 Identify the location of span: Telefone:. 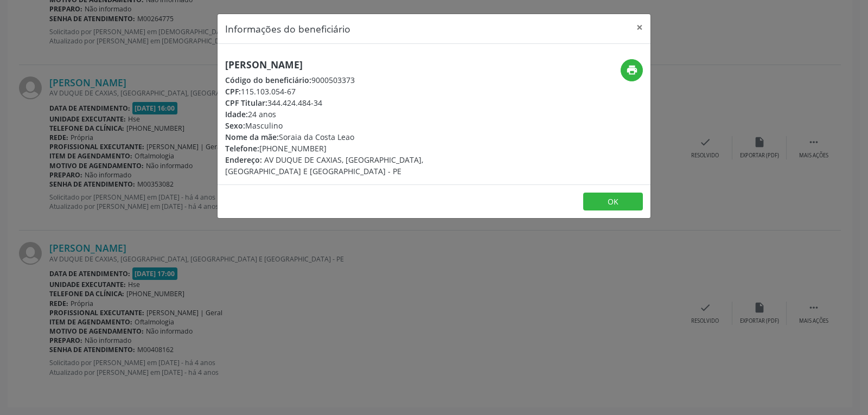
(242, 148).